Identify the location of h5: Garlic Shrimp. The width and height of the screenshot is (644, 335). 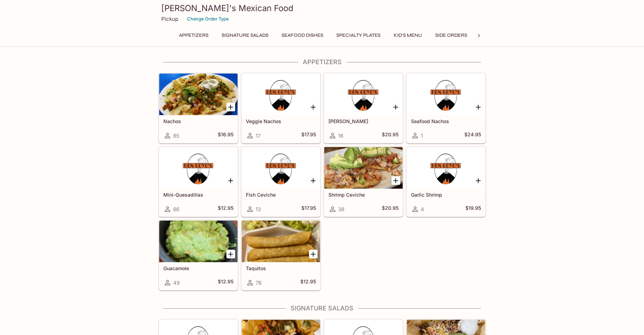
(446, 195).